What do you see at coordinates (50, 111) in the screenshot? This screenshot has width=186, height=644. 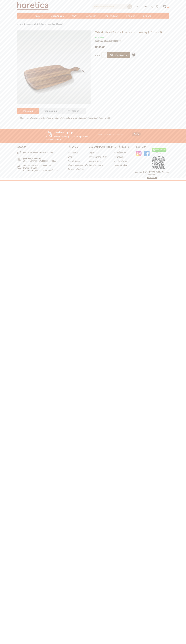 I see `a: ข้อมูลเพิ่มเติม` at bounding box center [50, 111].